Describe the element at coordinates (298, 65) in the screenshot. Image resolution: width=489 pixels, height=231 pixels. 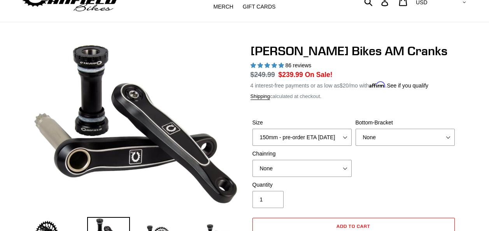
I see `span: 86 reviews` at that location.